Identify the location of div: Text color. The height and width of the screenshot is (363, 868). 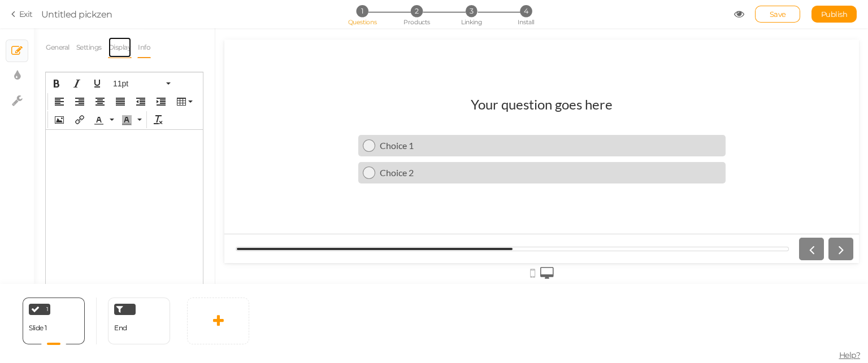
(103, 120).